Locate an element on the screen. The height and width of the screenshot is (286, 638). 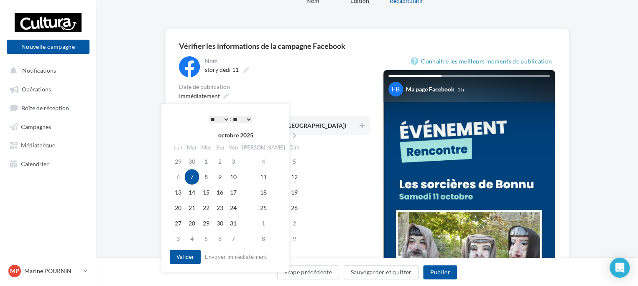
th: Ven is located at coordinates (233, 148).